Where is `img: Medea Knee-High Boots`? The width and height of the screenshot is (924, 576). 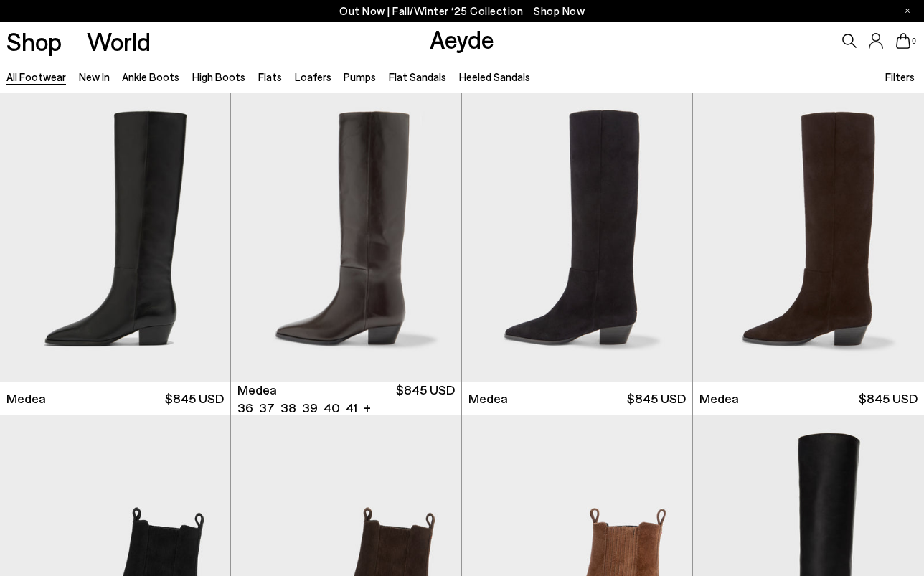 img: Medea Knee-High Boots is located at coordinates (346, 238).